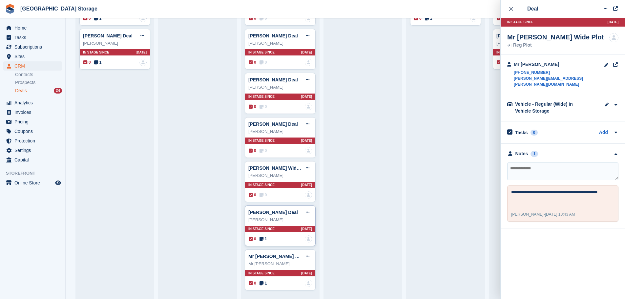  I want to click on span: Prospects, so click(25, 82).